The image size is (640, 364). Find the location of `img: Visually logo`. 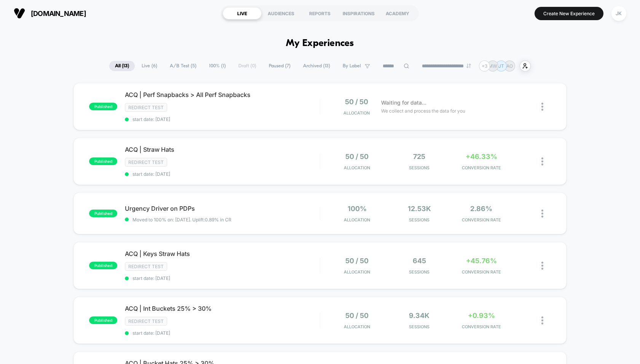

img: Visually logo is located at coordinates (19, 13).